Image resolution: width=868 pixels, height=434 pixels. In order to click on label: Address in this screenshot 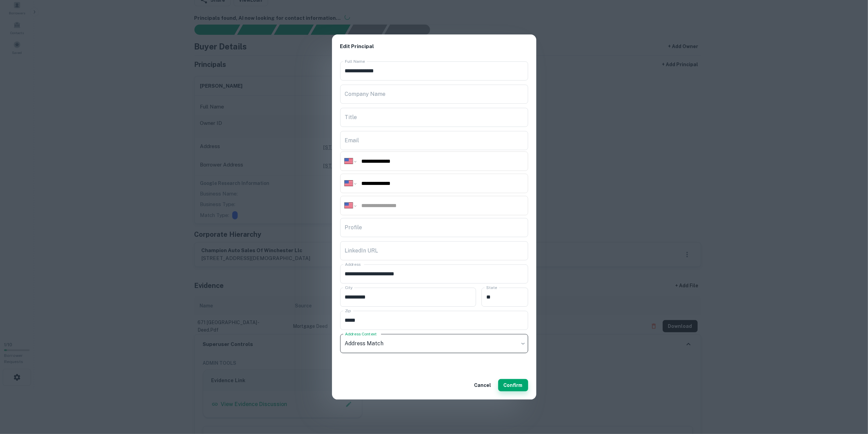, I will do `click(353, 264)`.